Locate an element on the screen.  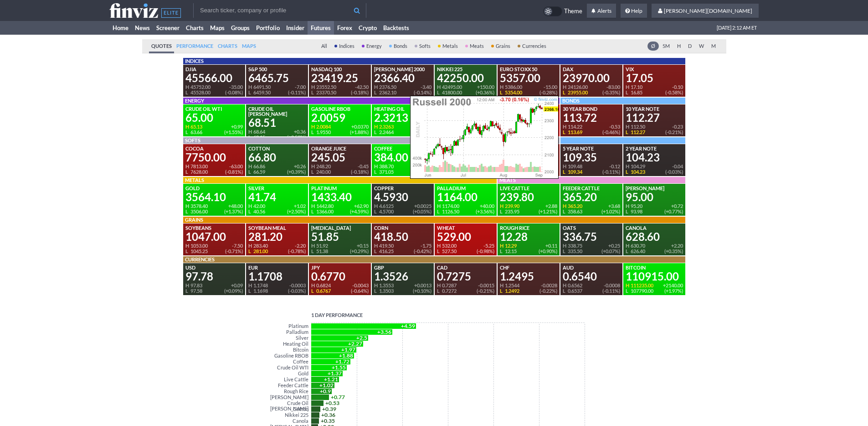
div: 109.34 is located at coordinates (573, 172).